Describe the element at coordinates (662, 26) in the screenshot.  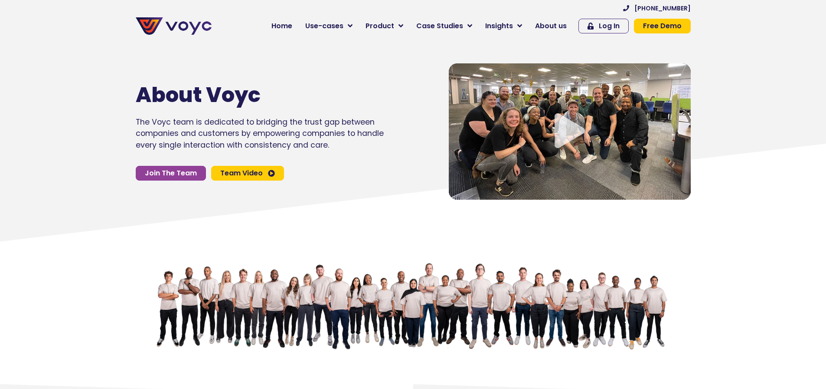
I see `span: Free Demo` at that location.